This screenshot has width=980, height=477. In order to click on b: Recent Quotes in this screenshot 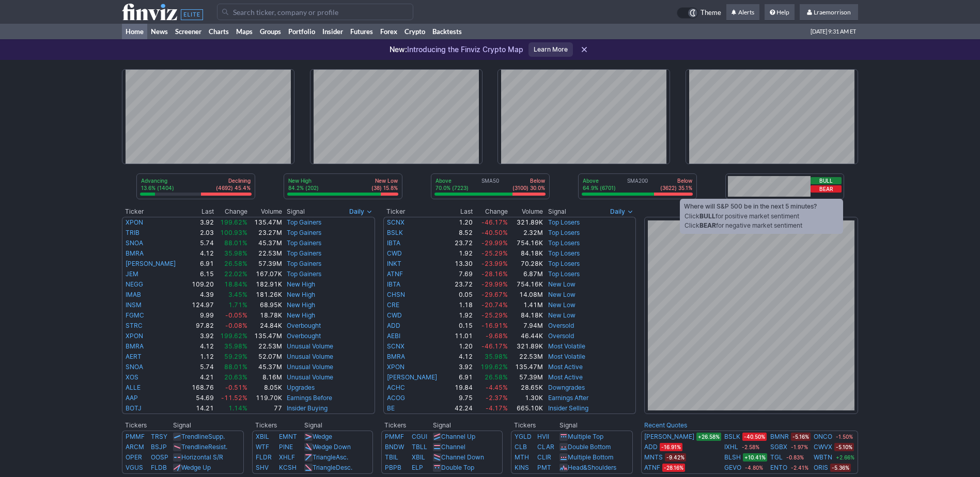, I will do `click(665, 425)`.